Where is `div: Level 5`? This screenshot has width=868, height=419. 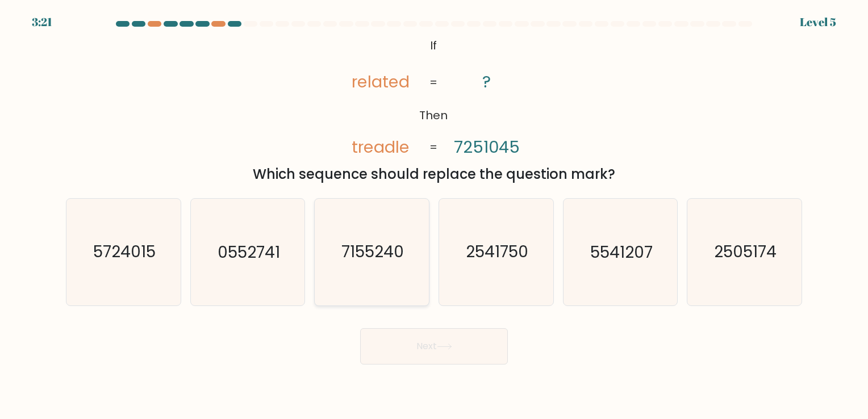
div: Level 5 is located at coordinates (819, 22).